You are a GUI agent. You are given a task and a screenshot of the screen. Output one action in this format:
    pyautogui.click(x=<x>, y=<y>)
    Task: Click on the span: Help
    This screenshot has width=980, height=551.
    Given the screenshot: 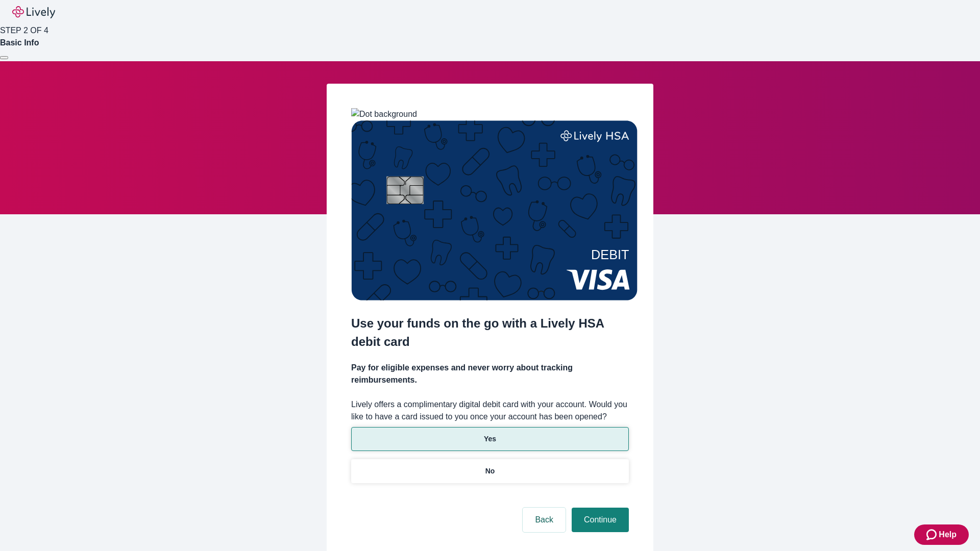 What is the action you would take?
    pyautogui.click(x=948, y=534)
    